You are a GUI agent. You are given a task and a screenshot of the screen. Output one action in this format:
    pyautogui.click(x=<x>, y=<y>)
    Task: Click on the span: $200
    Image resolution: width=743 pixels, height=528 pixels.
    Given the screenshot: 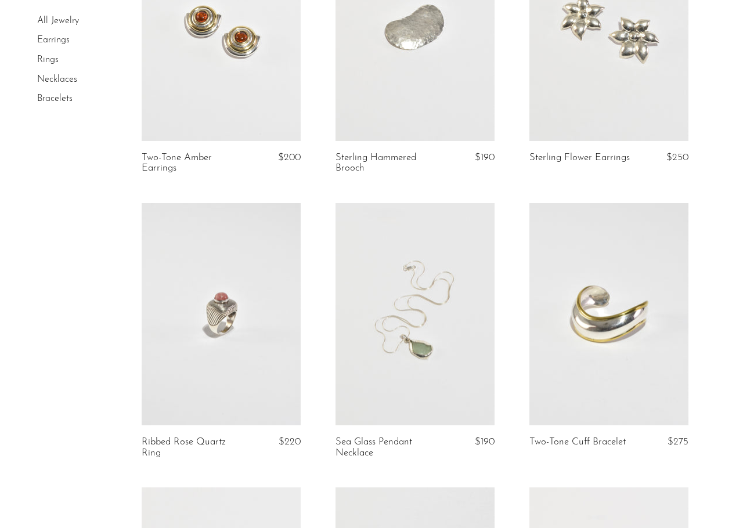 What is the action you would take?
    pyautogui.click(x=289, y=157)
    